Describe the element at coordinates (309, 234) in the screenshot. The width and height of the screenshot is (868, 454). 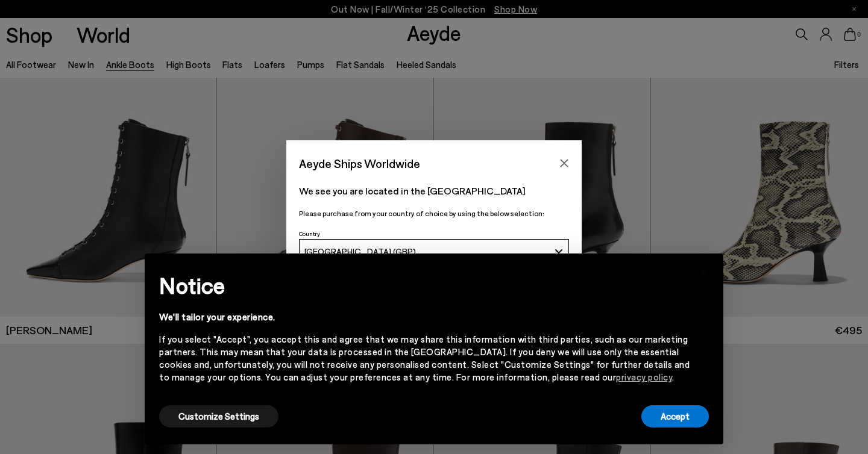
I see `span: Country` at that location.